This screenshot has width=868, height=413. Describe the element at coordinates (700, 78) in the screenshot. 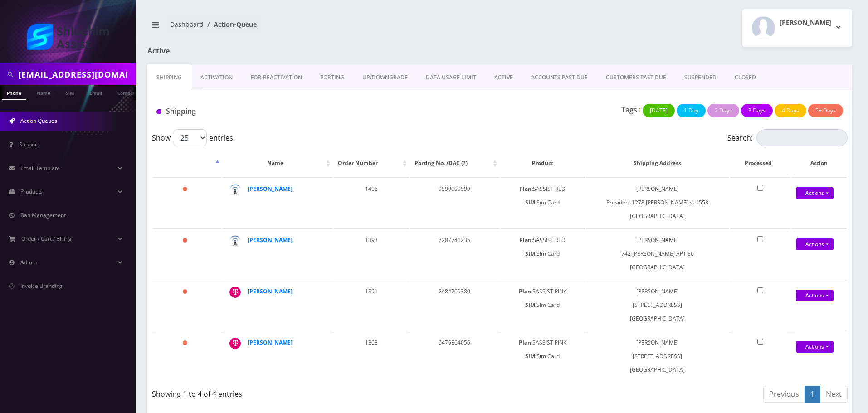

I see `a: SUSPENDED` at that location.